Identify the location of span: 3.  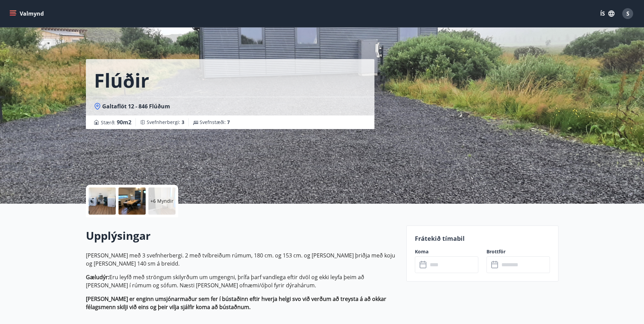
(183, 122).